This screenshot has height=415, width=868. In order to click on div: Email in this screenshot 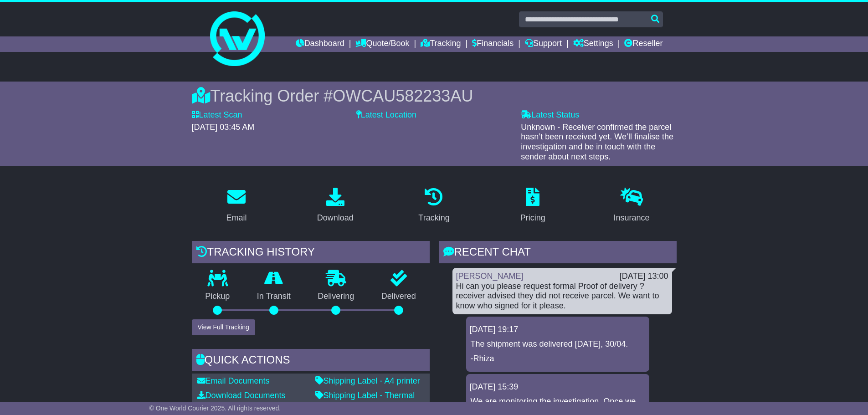, I will do `click(236, 218)`.